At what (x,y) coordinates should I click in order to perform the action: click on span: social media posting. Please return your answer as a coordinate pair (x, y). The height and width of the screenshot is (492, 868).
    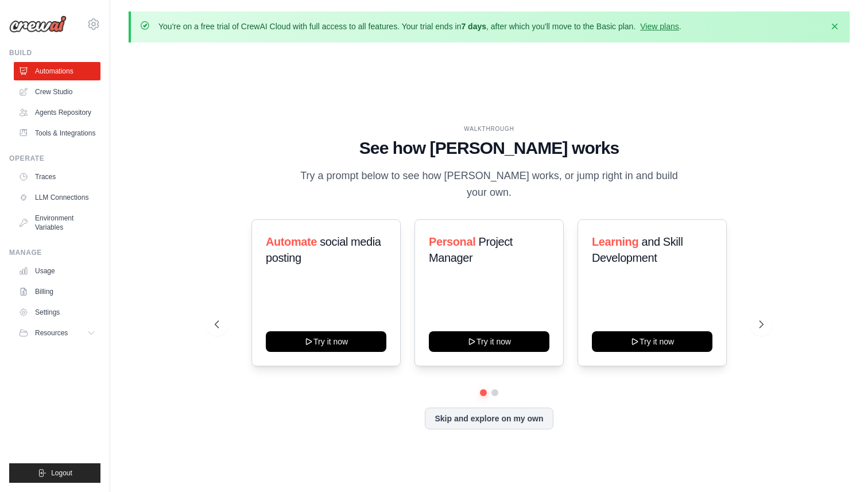
    Looking at the image, I should click on (323, 249).